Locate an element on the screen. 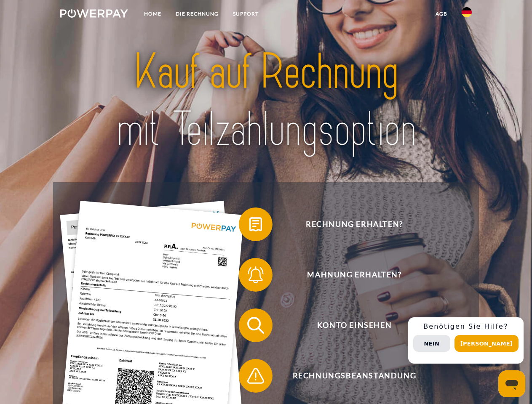 The height and width of the screenshot is (404, 532). h3: Benötigen Sie Hilfe? is located at coordinates (465, 326).